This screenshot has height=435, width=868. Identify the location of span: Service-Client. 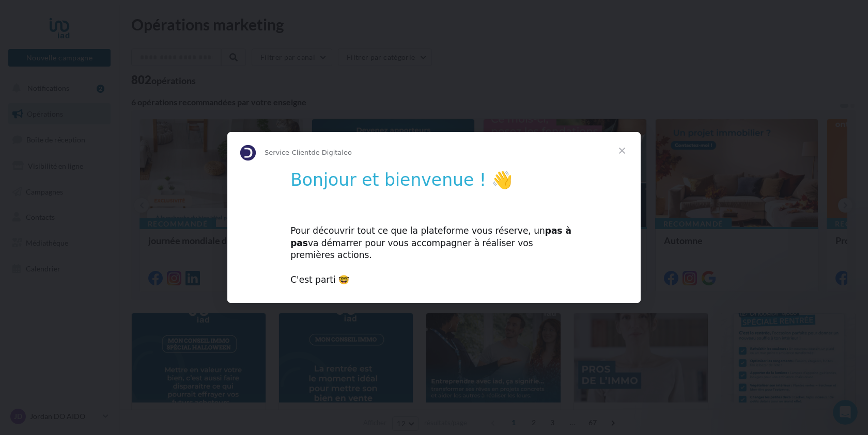
(288, 152).